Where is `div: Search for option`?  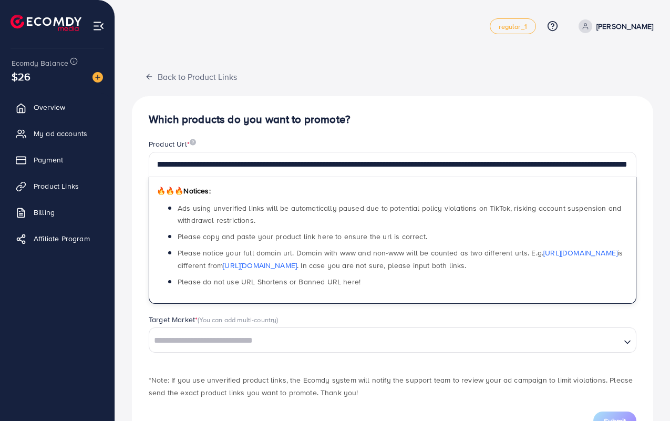 div: Search for option is located at coordinates (393, 340).